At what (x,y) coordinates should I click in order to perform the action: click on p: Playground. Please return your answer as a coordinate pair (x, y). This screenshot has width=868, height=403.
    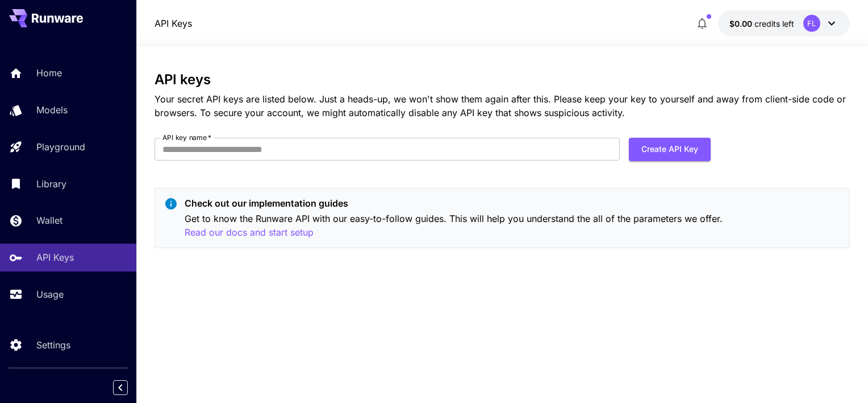
    Looking at the image, I should click on (60, 147).